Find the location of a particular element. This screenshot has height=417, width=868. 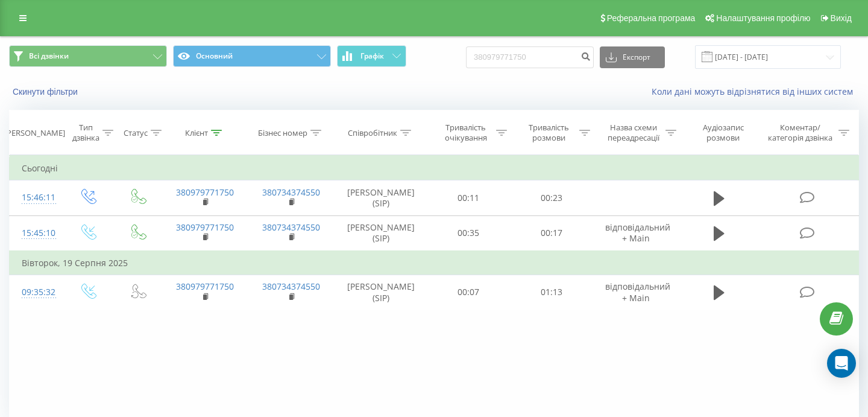

td: 00:35 is located at coordinates (469, 233).